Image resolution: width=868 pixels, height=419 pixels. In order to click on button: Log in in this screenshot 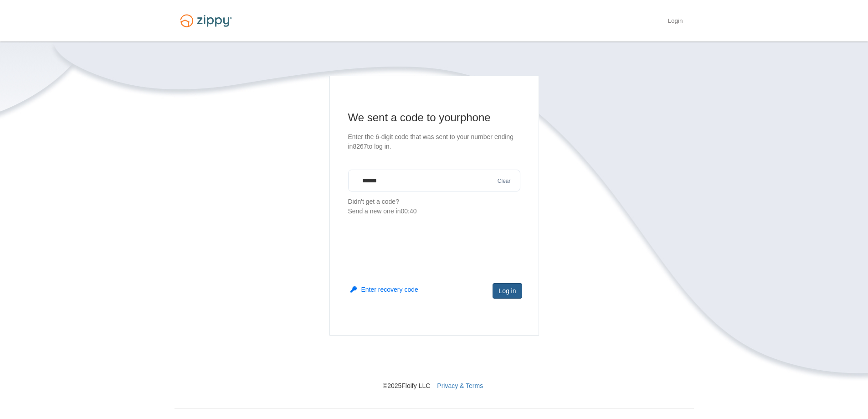, I will do `click(507, 291)`.